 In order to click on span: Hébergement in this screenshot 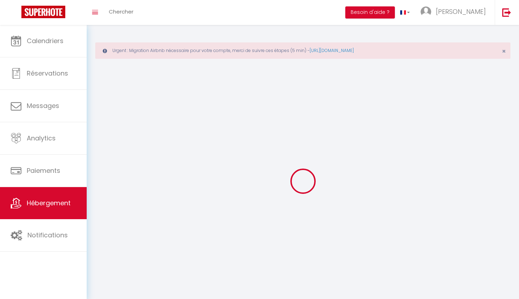, I will do `click(48, 203)`.